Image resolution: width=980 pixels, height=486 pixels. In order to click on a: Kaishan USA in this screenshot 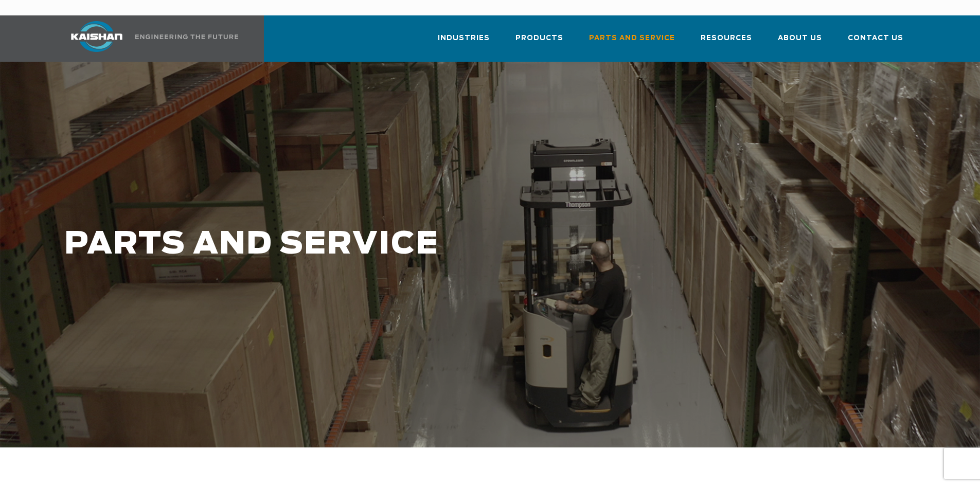, I will do `click(149, 39)`.